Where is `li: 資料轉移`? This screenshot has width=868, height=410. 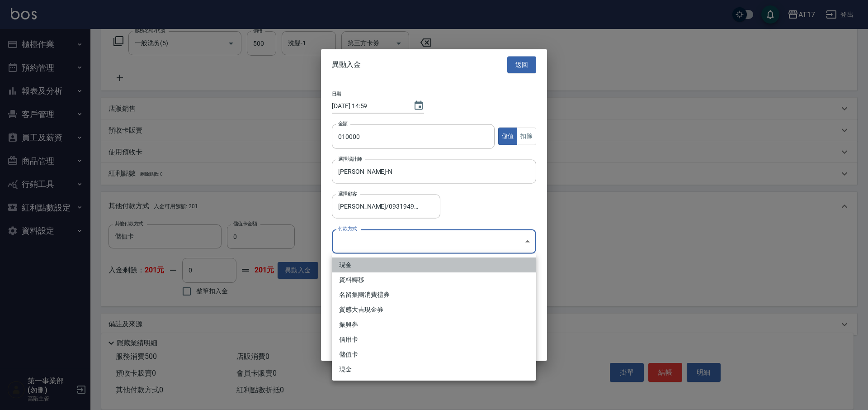 li: 資料轉移 is located at coordinates (434, 280).